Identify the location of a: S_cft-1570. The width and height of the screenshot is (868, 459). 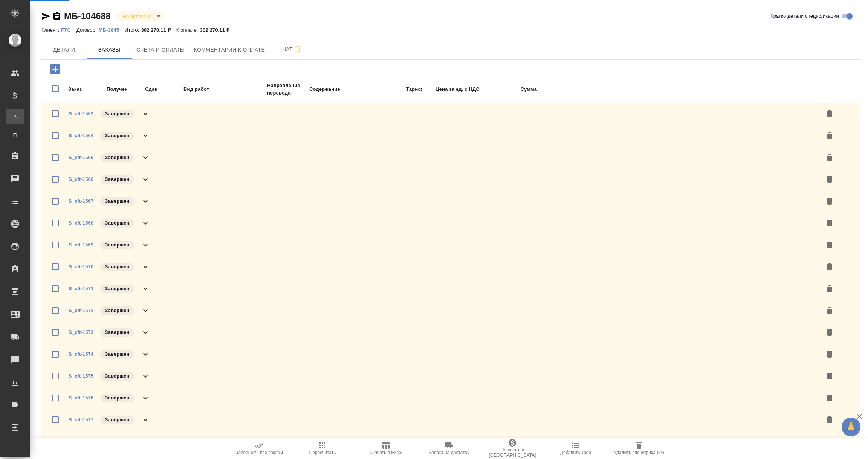
(81, 267).